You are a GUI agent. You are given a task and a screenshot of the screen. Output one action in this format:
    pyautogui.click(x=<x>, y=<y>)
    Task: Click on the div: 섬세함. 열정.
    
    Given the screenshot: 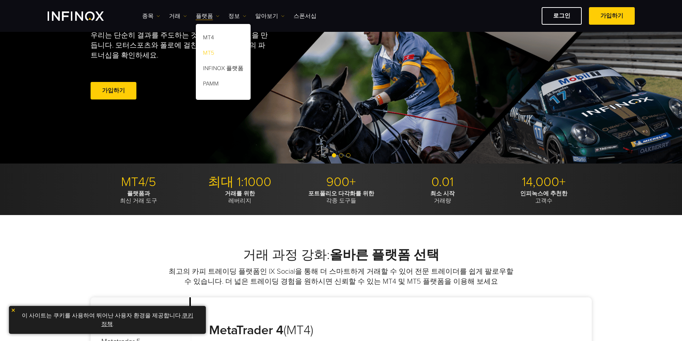 What is the action you would take?
    pyautogui.click(x=203, y=62)
    